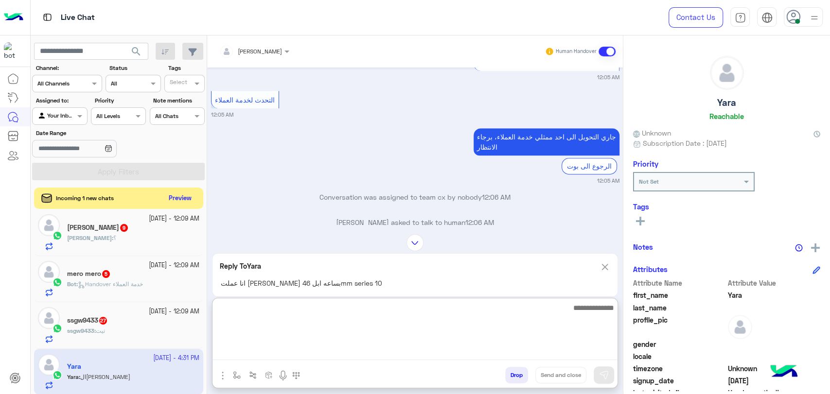 This screenshot has width=830, height=394. Describe the element at coordinates (726, 207) in the screenshot. I see `h6: Tags` at that location.